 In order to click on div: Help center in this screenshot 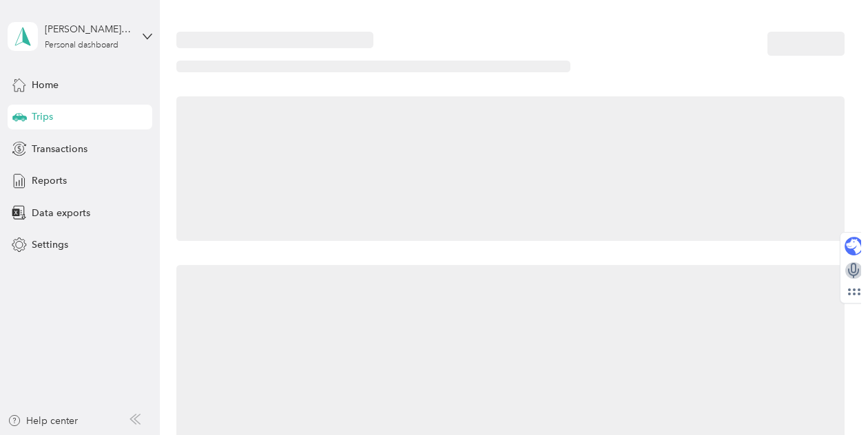, I will do `click(43, 421)`.